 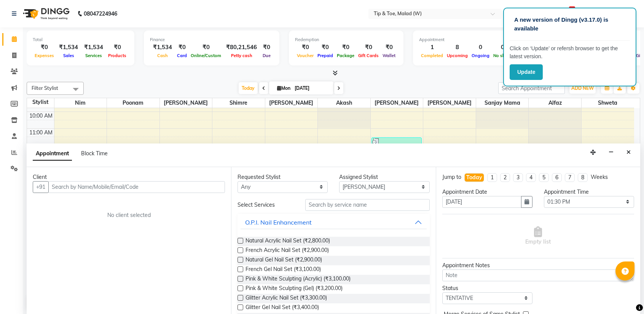 What do you see at coordinates (474, 177) in the screenshot?
I see `div: Today` at bounding box center [474, 177].